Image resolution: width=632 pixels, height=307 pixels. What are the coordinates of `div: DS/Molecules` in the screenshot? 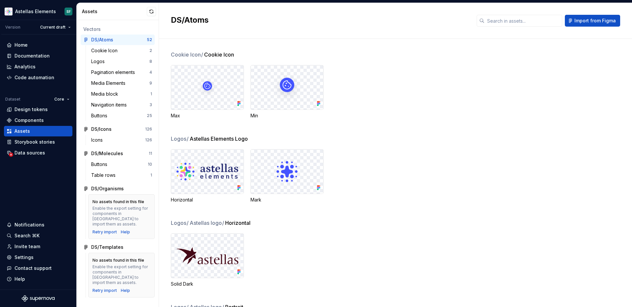 It's located at (107, 154).